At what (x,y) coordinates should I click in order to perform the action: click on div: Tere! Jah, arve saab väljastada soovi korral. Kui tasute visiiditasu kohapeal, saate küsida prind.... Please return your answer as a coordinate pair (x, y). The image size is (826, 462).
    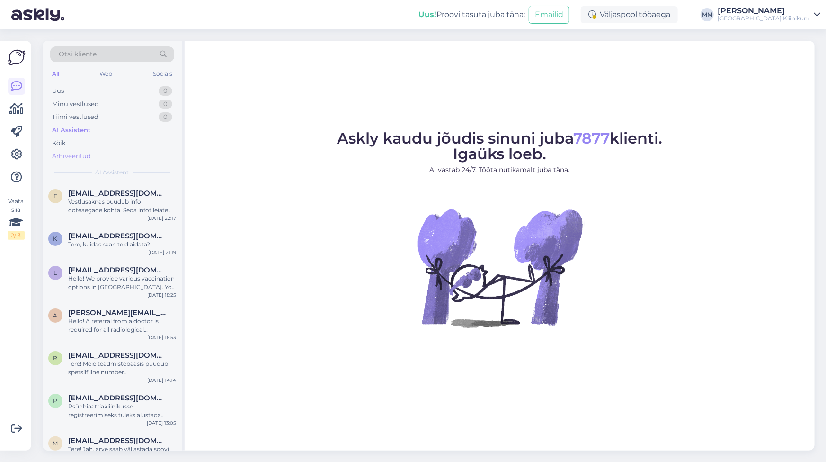
    Looking at the image, I should click on (122, 453).